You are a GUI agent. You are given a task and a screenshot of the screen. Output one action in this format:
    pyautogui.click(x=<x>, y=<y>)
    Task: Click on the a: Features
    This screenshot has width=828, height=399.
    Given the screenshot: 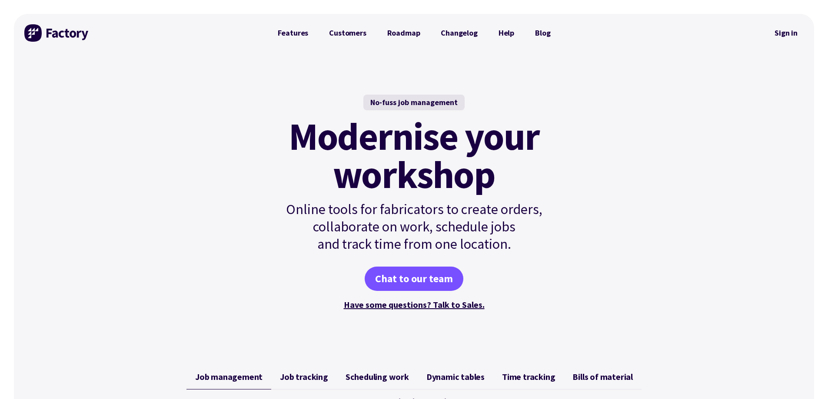 What is the action you would take?
    pyautogui.click(x=293, y=33)
    